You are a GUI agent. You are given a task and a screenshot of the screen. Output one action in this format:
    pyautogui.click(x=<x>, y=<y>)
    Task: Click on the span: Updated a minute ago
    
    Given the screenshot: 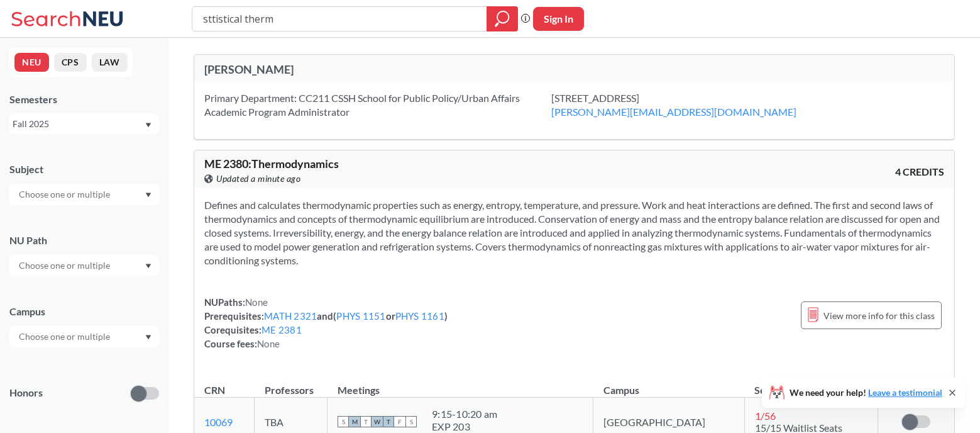 What is the action you would take?
    pyautogui.click(x=258, y=178)
    